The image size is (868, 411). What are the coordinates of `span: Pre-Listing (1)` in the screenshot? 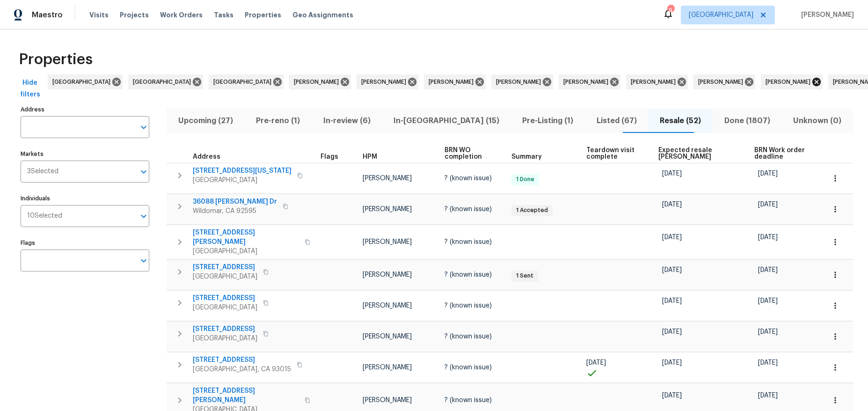 It's located at (548, 121).